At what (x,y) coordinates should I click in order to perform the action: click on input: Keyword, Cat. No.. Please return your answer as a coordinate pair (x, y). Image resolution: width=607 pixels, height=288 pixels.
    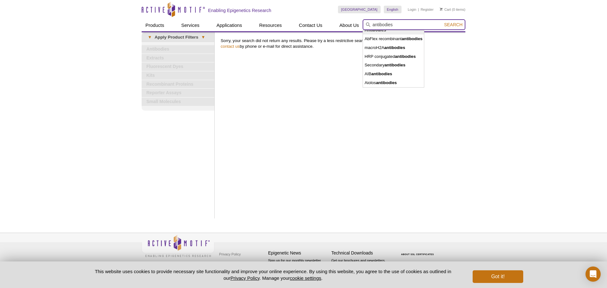
    Looking at the image, I should click on (414, 25).